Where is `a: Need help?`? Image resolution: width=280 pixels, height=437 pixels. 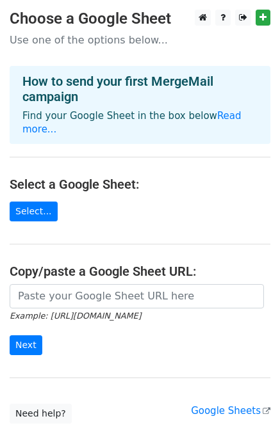
a: Need help? is located at coordinates (40, 413).